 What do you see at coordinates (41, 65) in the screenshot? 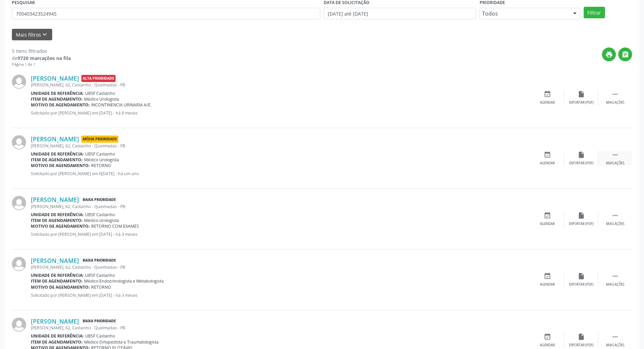
I see `div: Página 1 de 1` at bounding box center [41, 65].